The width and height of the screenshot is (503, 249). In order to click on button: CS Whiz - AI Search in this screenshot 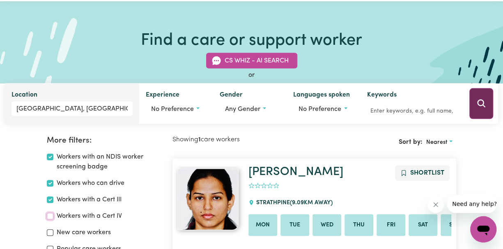, I will do `click(252, 61)`.